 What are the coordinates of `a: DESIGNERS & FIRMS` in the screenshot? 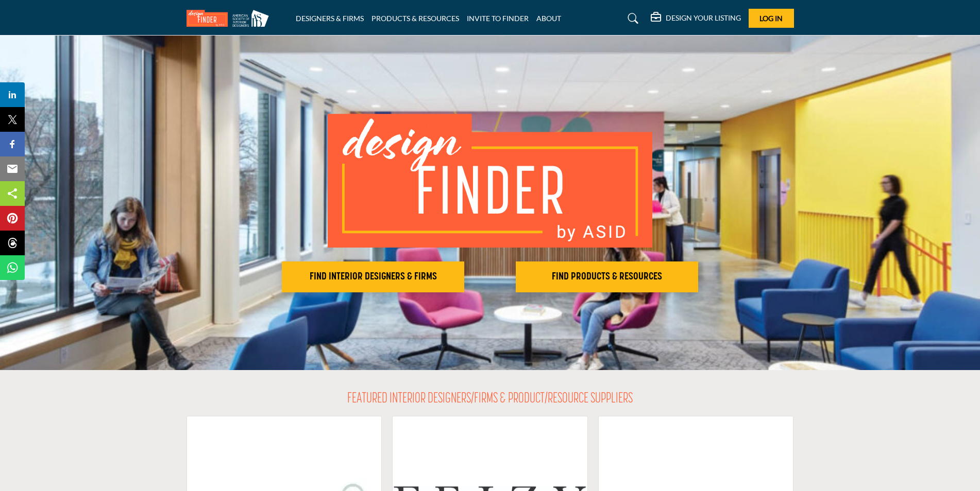 It's located at (329, 18).